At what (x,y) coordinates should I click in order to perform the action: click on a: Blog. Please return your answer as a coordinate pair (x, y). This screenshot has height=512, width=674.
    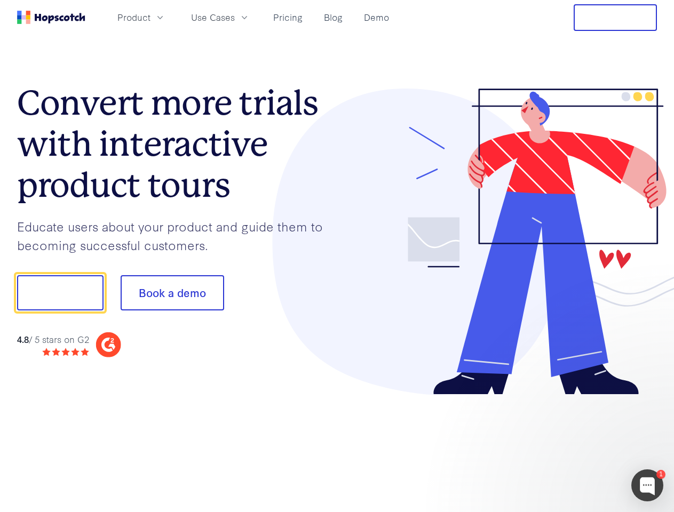
    Looking at the image, I should click on (333, 17).